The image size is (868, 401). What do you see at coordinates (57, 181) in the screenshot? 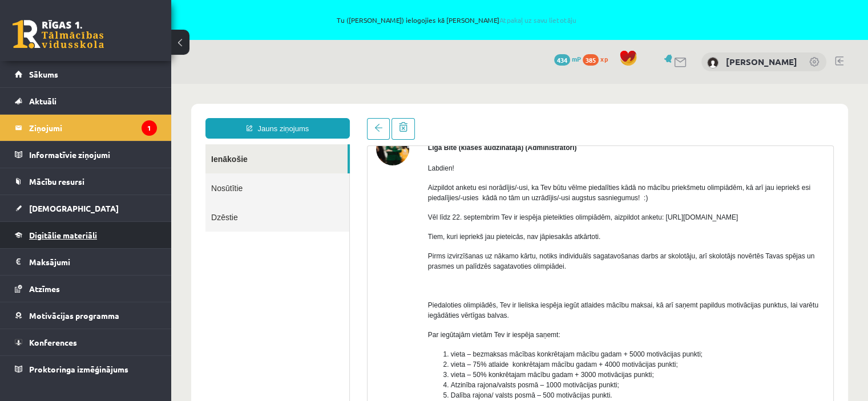
I see `span: Mācību resursi` at bounding box center [57, 181].